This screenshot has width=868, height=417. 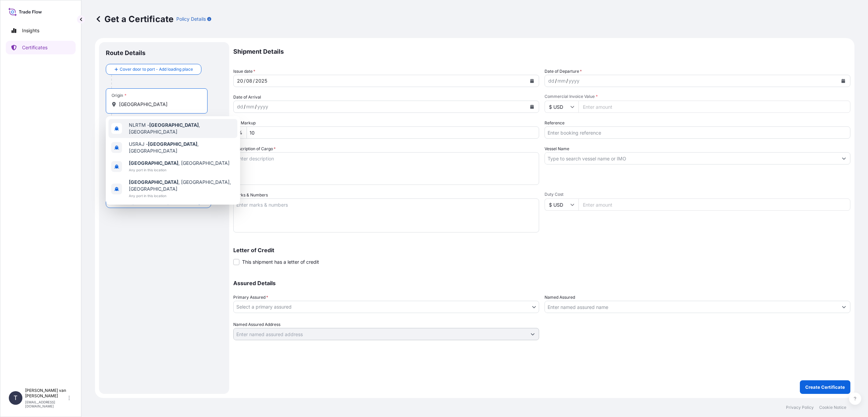 I want to click on input: Enter booking reference, so click(x=698, y=133).